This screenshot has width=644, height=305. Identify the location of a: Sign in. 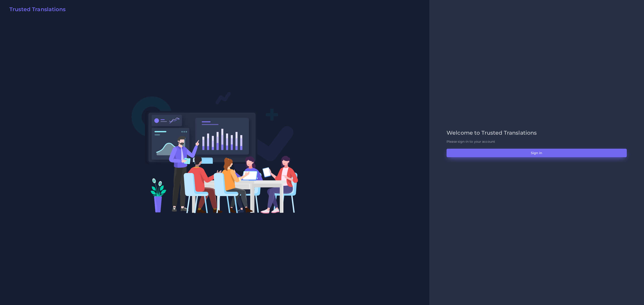
(537, 153).